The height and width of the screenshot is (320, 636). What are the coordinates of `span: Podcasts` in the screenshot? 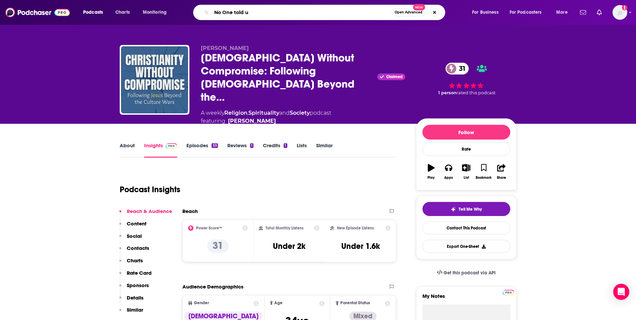 It's located at (93, 12).